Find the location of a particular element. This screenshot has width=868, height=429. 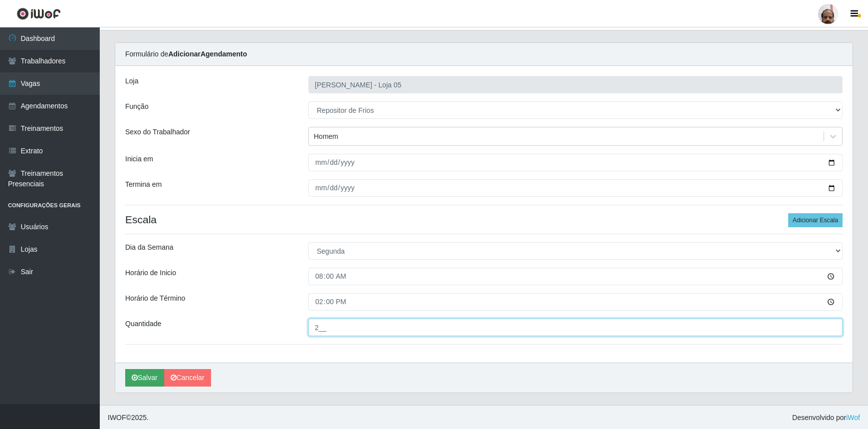

button: Adicionar Escala is located at coordinates (816, 220).